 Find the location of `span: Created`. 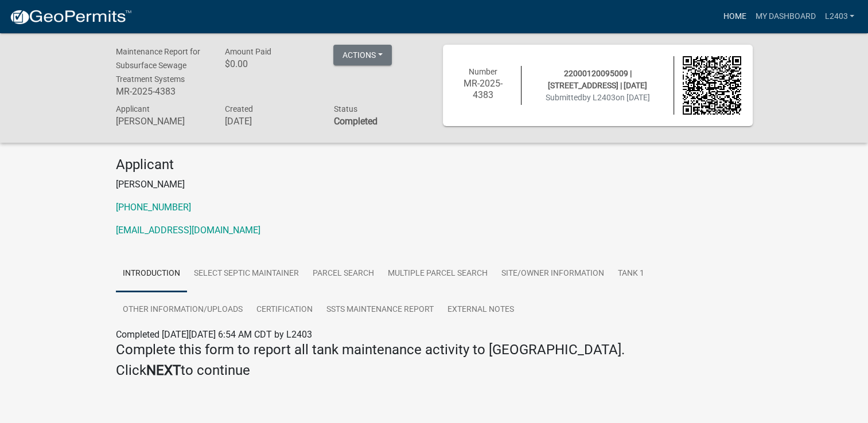

span: Created is located at coordinates (238, 109).